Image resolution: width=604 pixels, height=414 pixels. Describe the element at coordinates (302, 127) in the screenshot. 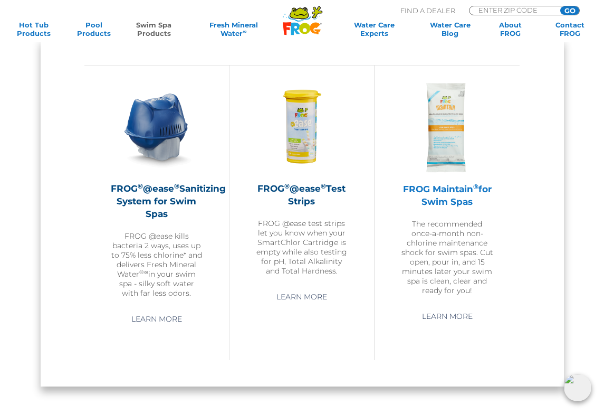

I see `img: FROG-@ease-TS-Bottle-300x300.png` at that location.